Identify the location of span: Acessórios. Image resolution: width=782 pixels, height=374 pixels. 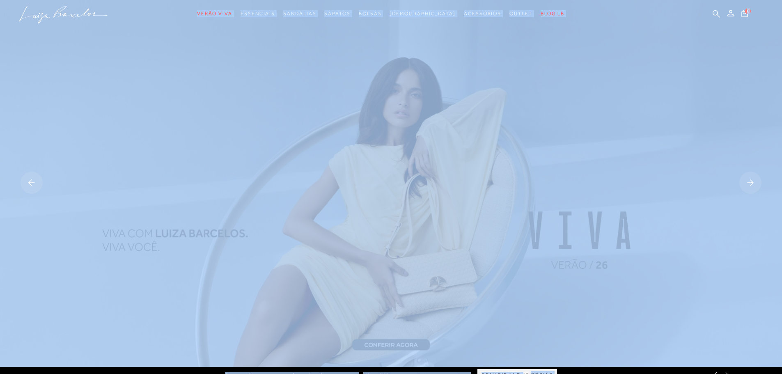
(482, 14).